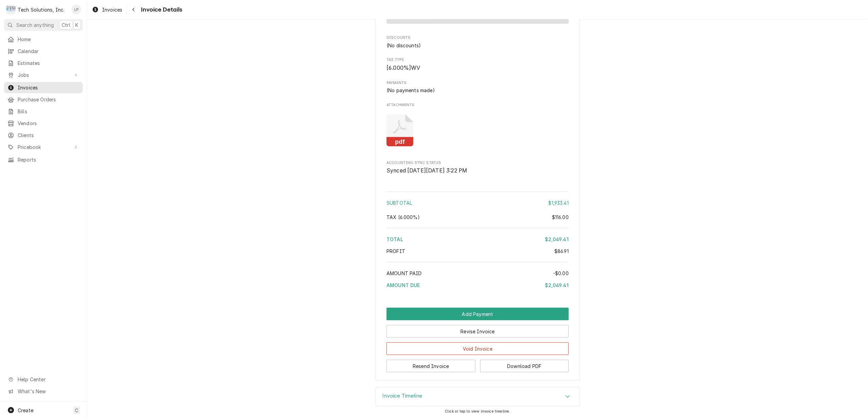 The height and width of the screenshot is (419, 868). I want to click on a: Purchase Orders, so click(43, 99).